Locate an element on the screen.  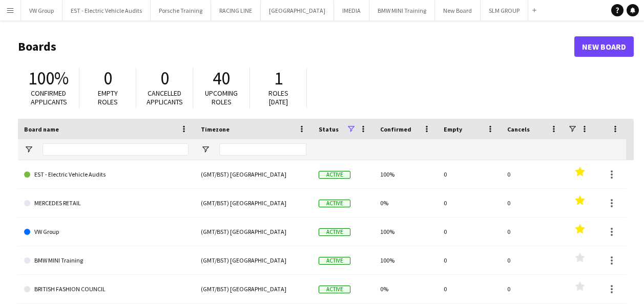
button: IMEDIA is located at coordinates (352, 10).